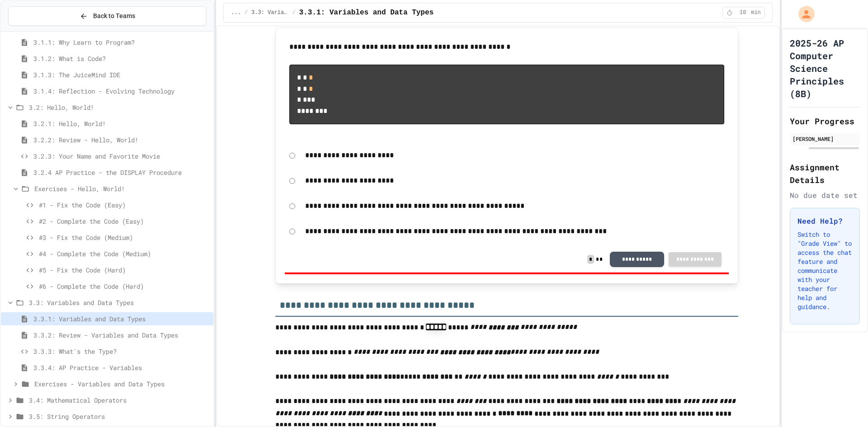  What do you see at coordinates (122, 42) in the screenshot?
I see `span: 3.1.1: Why Learn to Program?` at bounding box center [122, 42].